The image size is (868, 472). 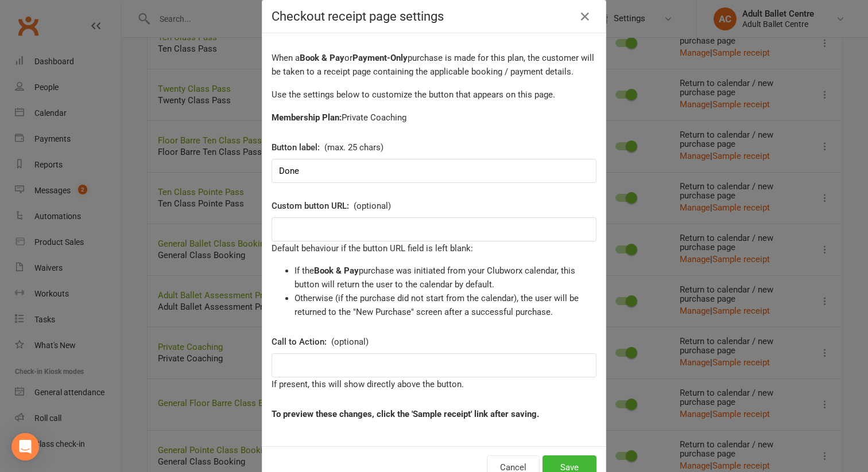 I want to click on div: Default behaviour if the button URL field is left blank:, so click(x=434, y=280).